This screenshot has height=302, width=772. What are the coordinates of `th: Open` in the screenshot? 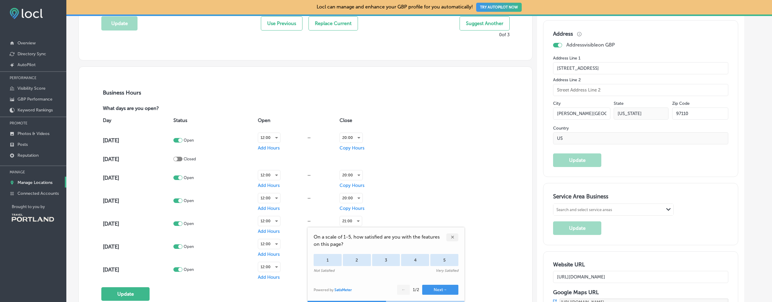 It's located at (297, 120).